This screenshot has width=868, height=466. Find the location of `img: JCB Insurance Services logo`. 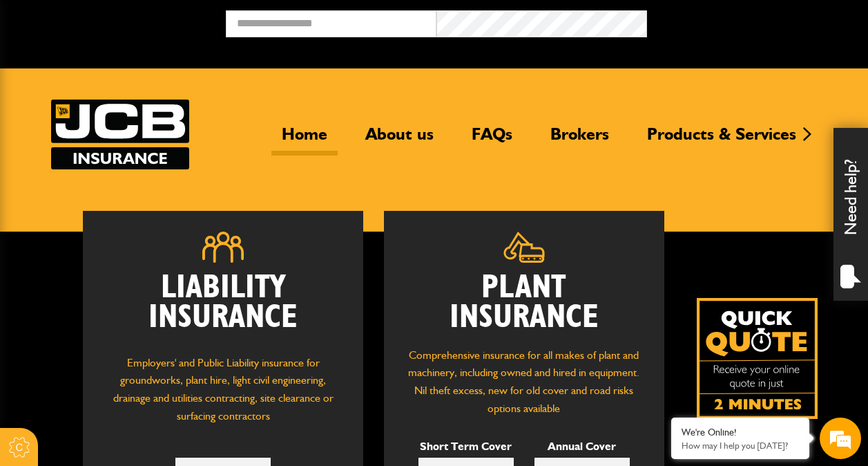

img: JCB Insurance Services logo is located at coordinates (120, 134).